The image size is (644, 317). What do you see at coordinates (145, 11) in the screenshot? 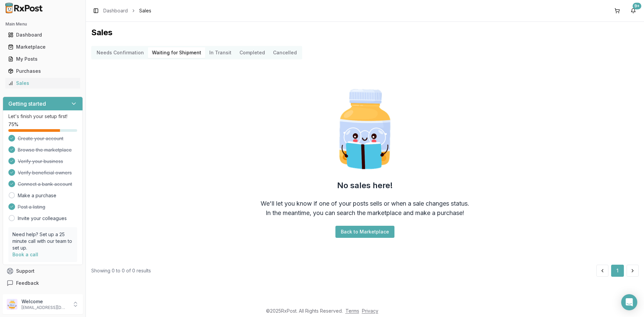
I see `span: Sales` at bounding box center [145, 11].